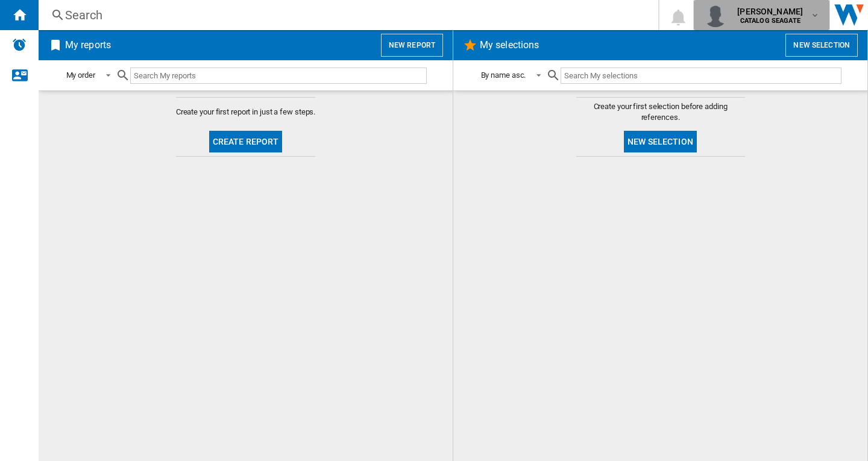 The width and height of the screenshot is (868, 461). Describe the element at coordinates (346, 15) in the screenshot. I see `div: Search` at that location.